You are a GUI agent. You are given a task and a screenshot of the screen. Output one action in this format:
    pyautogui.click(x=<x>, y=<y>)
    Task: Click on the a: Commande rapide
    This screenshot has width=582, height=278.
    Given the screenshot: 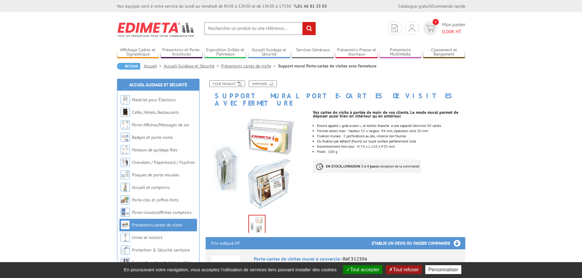 What is the action you would take?
    pyautogui.click(x=448, y=6)
    